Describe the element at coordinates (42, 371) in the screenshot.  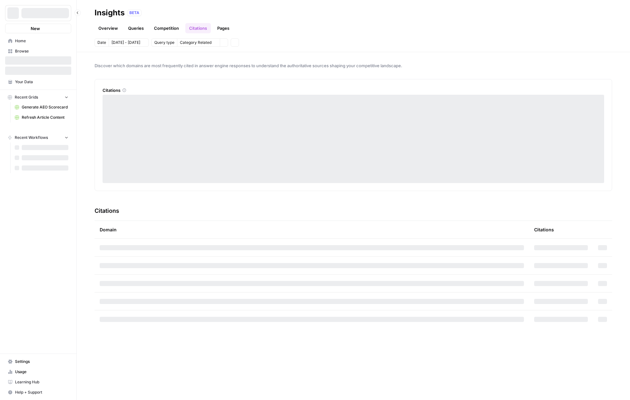
I see `span: Usage` at that location.